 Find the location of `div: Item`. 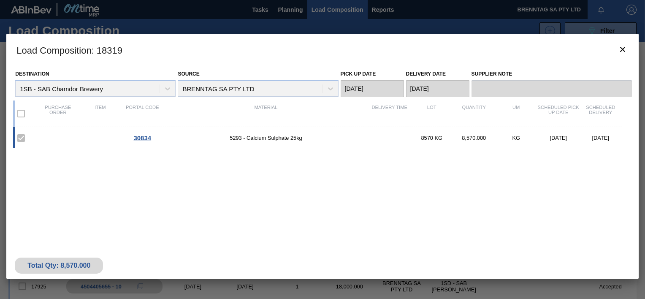

div: Item is located at coordinates (100, 114).